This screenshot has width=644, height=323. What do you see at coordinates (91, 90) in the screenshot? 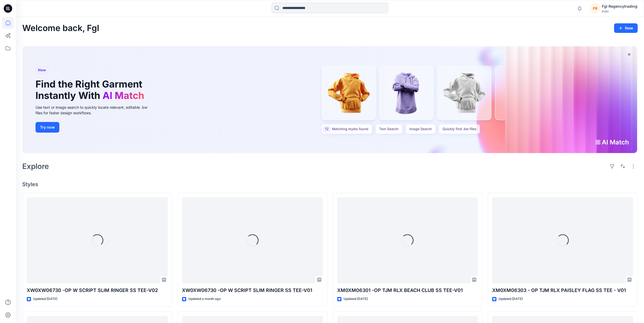
I see `h1: Find the Right Garment Instantly With` at bounding box center [91, 90].